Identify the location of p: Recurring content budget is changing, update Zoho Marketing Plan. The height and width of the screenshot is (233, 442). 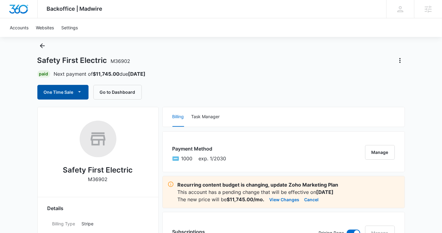
(288, 185).